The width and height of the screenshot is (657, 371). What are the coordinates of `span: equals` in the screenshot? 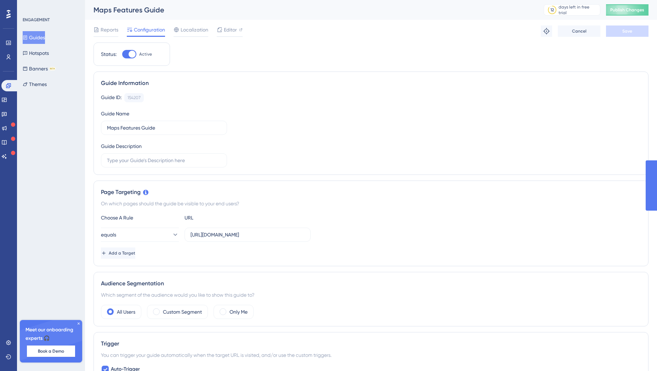 It's located at (108, 235).